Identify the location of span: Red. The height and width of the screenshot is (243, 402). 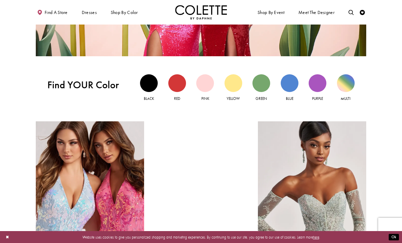
(177, 99).